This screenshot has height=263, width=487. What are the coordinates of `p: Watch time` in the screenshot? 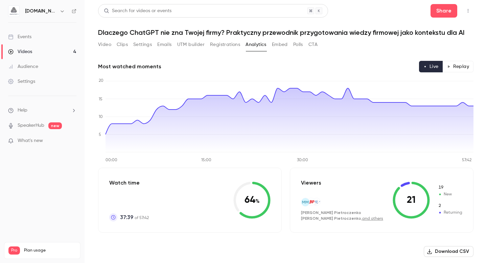 It's located at (129, 183).